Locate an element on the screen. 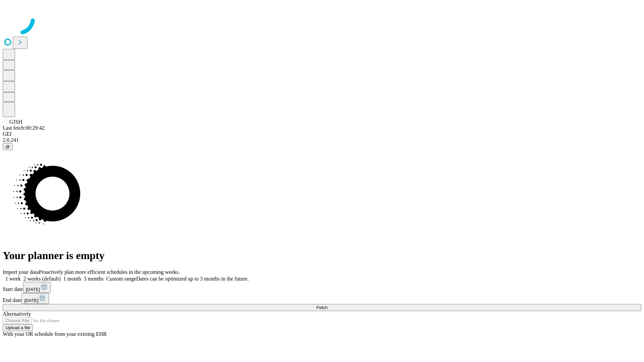  span: Alternatively is located at coordinates (17, 314).